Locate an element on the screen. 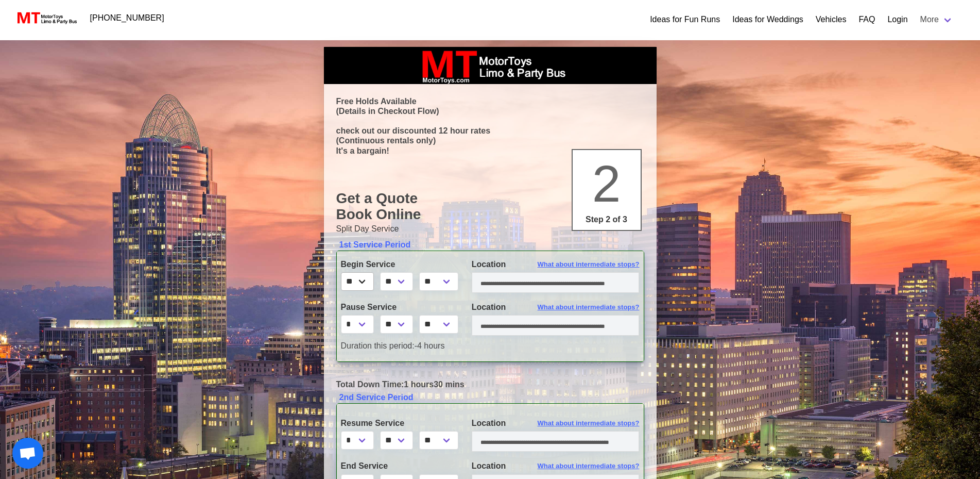  p: (Continuous rentals only) is located at coordinates (490, 140).